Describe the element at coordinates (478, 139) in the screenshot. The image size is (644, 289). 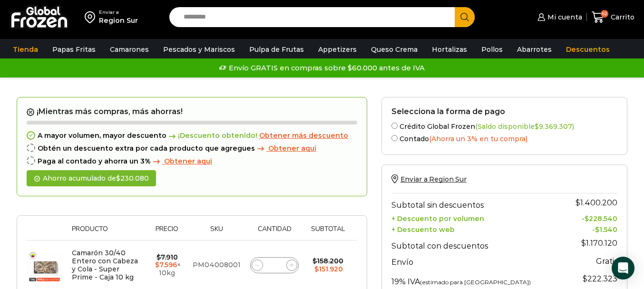
I see `span: (Ahorra un 3% en tu compra)` at that location.